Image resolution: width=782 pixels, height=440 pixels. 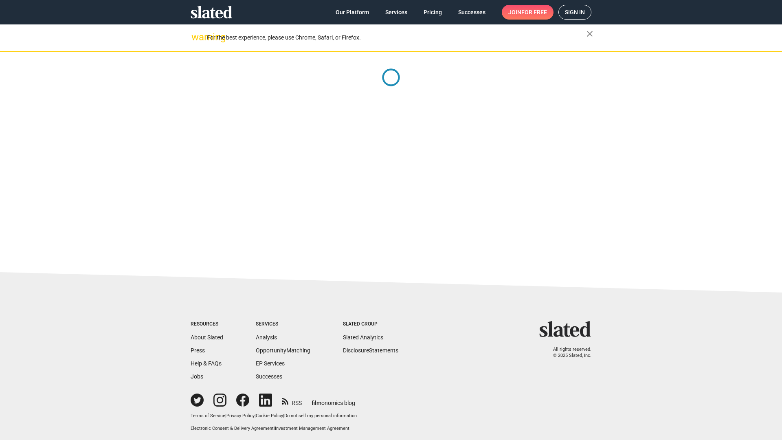 I want to click on a: Pricing, so click(x=432, y=12).